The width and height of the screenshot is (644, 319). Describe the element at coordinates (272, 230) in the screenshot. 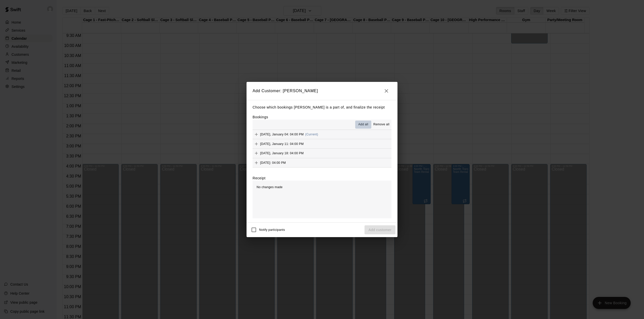

I see `span: Notify participants` at that location.